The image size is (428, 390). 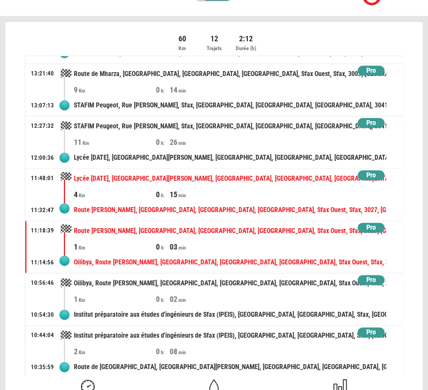 I want to click on div: 4, so click(x=114, y=194).